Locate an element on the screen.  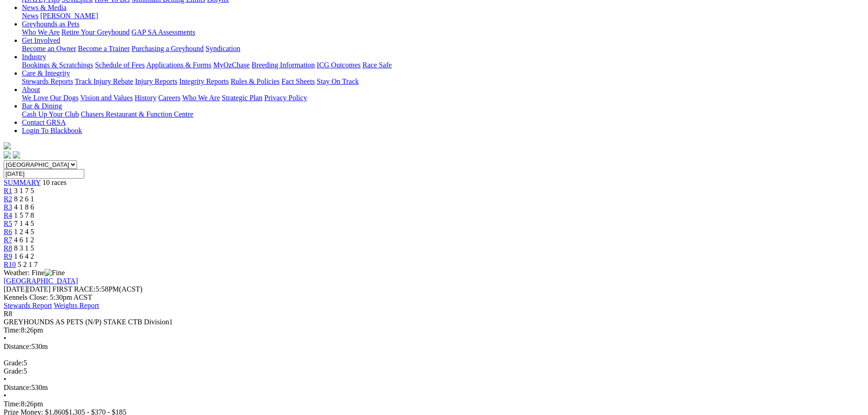
a: Bookings & Scratchings is located at coordinates (57, 65).